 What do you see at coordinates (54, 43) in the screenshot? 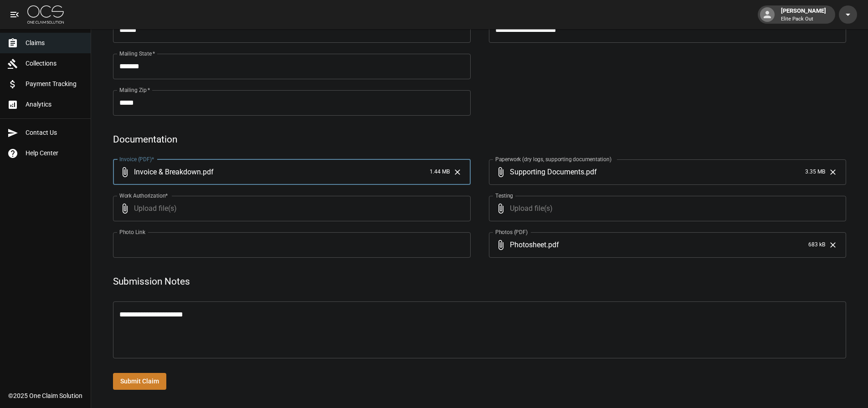
I see `span: Claims` at bounding box center [54, 43].